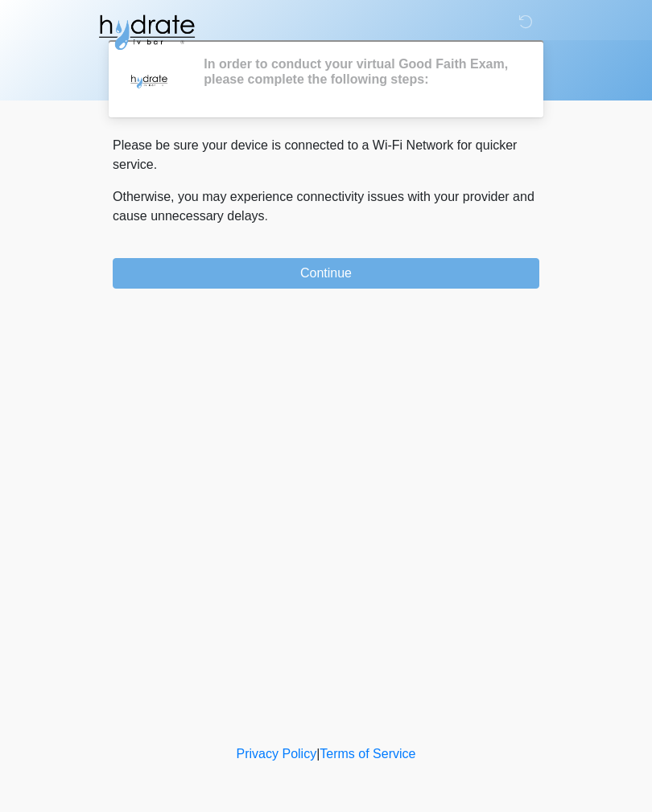 This screenshot has width=652, height=812. Describe the element at coordinates (146, 32) in the screenshot. I see `img: Hydrate IV Bar - Fort Collins Logo` at that location.